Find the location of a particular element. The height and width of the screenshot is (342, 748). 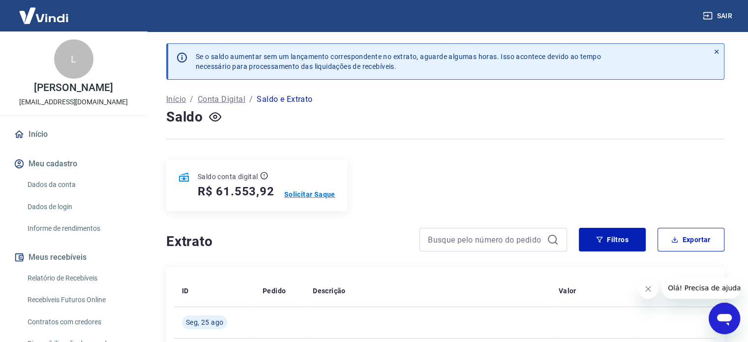

a: Informe de rendimentos is located at coordinates (79, 228).